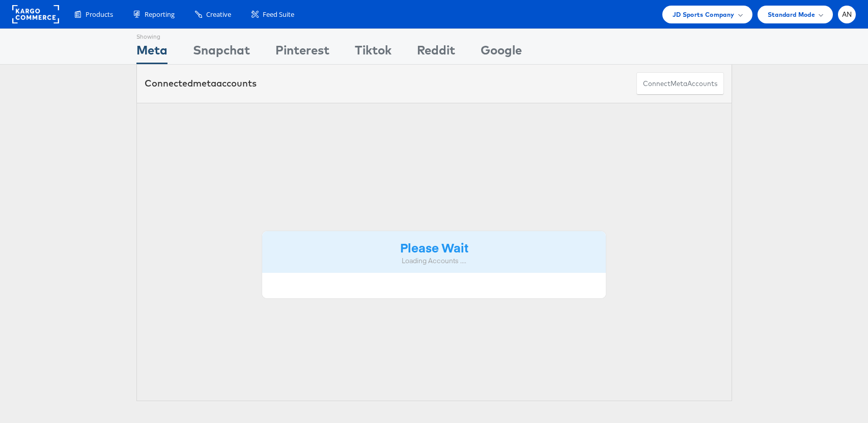 This screenshot has height=423, width=868. What do you see at coordinates (704, 14) in the screenshot?
I see `span: JD Sports Company` at bounding box center [704, 14].